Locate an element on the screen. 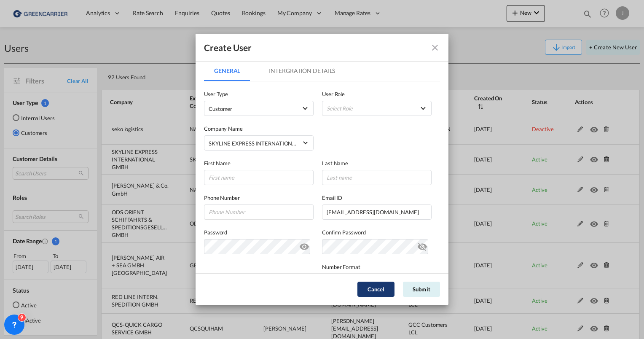 Image resolution: width=644 pixels, height=339 pixels. div: Create User is located at coordinates (227, 47).